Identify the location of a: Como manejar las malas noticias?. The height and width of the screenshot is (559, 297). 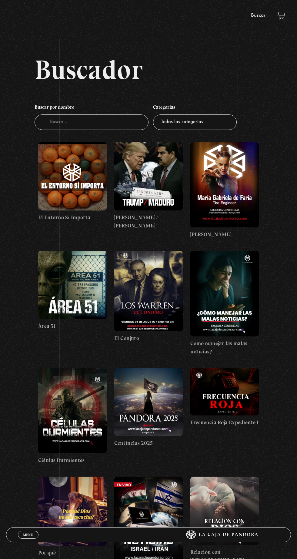
(225, 303).